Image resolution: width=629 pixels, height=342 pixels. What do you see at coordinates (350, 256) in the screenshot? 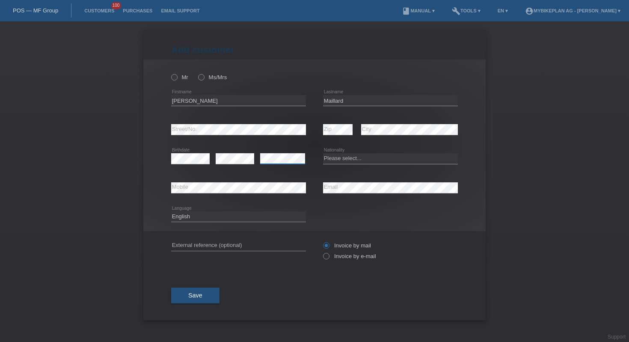
I see `label: Invoice by e-mail` at bounding box center [350, 256].